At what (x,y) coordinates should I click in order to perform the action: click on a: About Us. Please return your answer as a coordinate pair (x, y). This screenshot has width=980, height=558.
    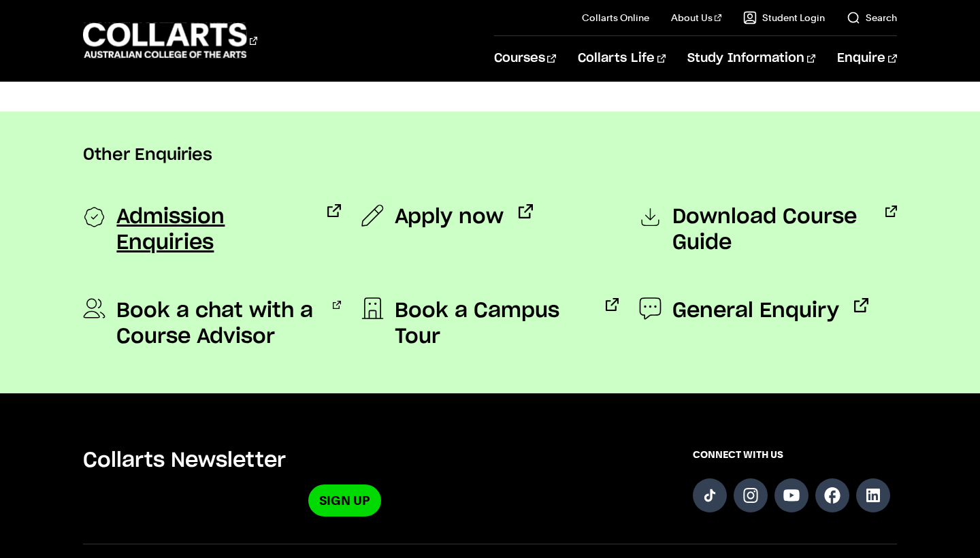
    Looking at the image, I should click on (696, 18).